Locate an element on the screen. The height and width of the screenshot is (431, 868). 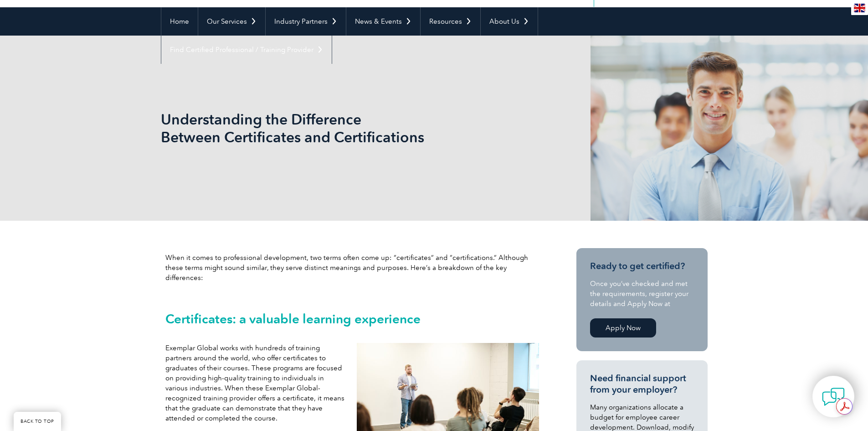
p: Exemplar Global works with hundreds of training partners around the world, who offer certificates... is located at coordinates (257, 383).